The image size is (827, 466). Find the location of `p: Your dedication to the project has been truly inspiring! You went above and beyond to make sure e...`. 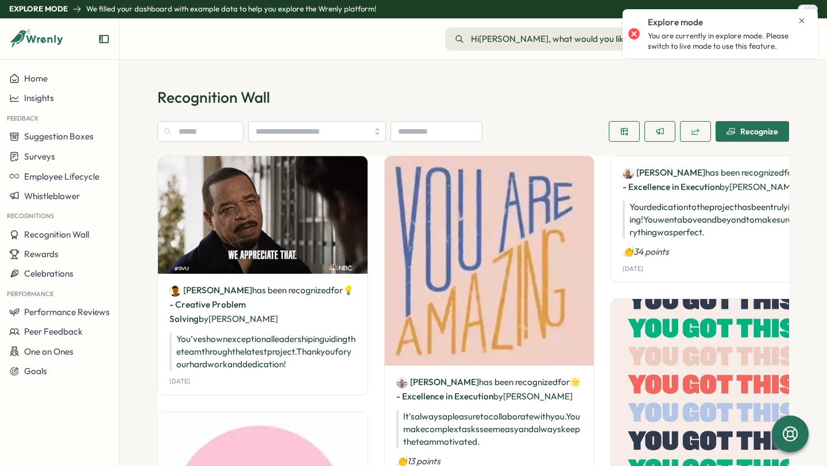

p: Your dedication to the project has been truly inspiring! You went above and beyond to make sure e... is located at coordinates (716, 220).